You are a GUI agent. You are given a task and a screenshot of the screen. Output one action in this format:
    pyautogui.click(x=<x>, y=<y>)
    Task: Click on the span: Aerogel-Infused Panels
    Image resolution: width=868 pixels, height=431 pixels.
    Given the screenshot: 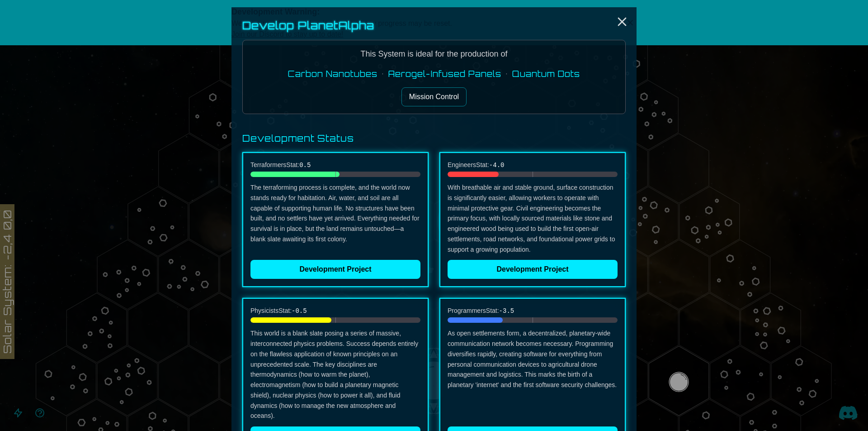 What is the action you would take?
    pyautogui.click(x=451, y=74)
    